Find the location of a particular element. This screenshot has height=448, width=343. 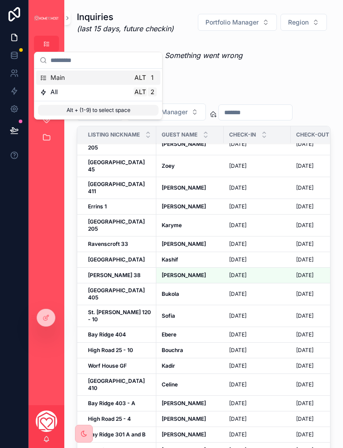

span: 1 is located at coordinates (152, 78).